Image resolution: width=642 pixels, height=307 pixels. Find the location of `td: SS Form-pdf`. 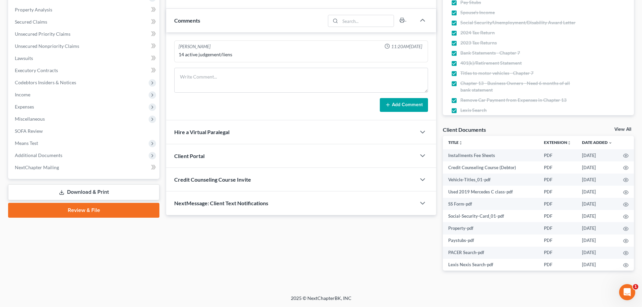

td: SS Form-pdf is located at coordinates (491, 204).